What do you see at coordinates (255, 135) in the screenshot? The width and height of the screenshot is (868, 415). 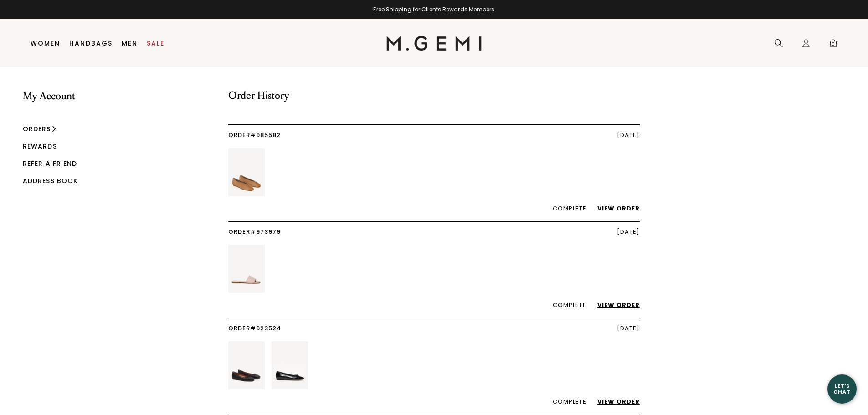 I see `a: Order#985582` at bounding box center [255, 135].